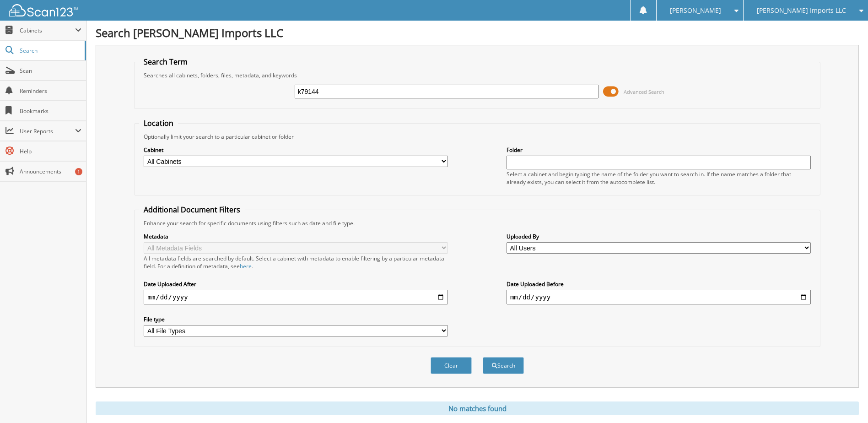  What do you see at coordinates (47, 30) in the screenshot?
I see `span: Cabinets` at bounding box center [47, 30].